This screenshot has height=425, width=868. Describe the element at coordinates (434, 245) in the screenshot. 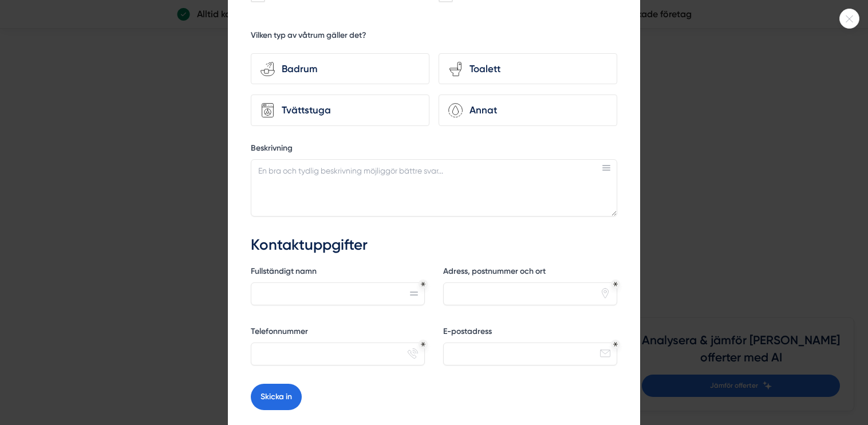

I see `h3: Kontaktuppgifter` at that location.